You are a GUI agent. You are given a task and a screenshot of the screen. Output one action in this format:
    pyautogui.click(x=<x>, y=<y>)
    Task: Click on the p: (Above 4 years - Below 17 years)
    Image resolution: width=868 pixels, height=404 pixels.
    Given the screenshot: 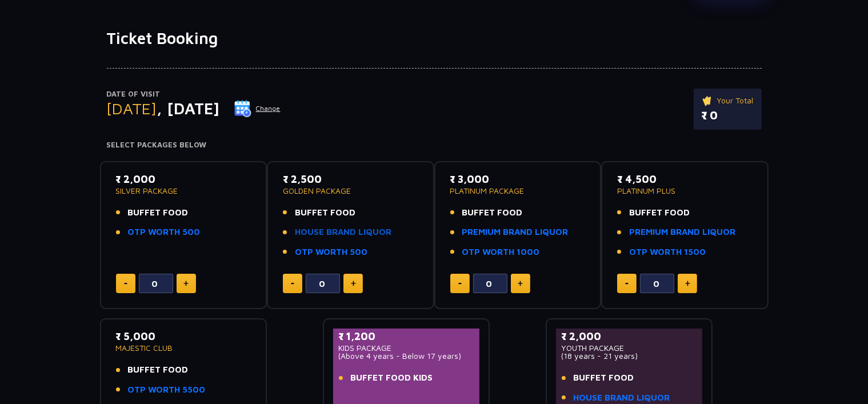 What is the action you would take?
    pyautogui.click(x=406, y=356)
    